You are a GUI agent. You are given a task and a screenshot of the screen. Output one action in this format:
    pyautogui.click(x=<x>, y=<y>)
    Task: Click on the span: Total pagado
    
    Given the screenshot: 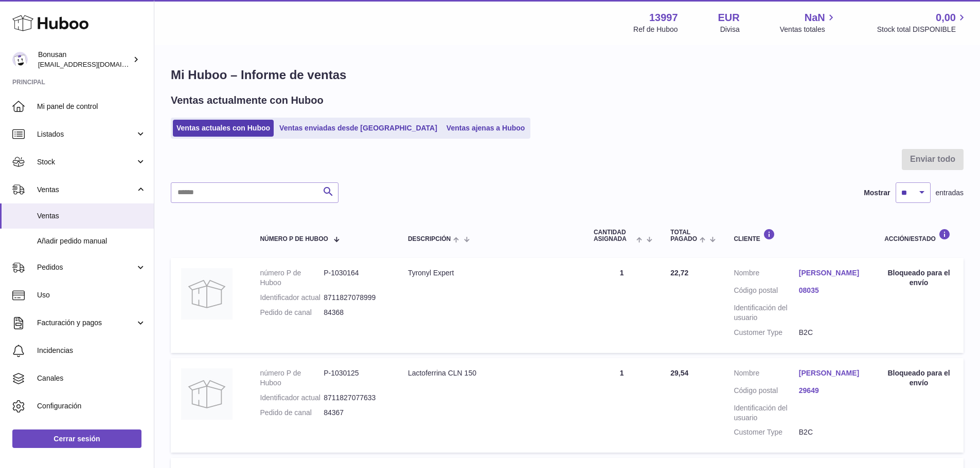 What is the action you would take?
    pyautogui.click(x=684, y=236)
    